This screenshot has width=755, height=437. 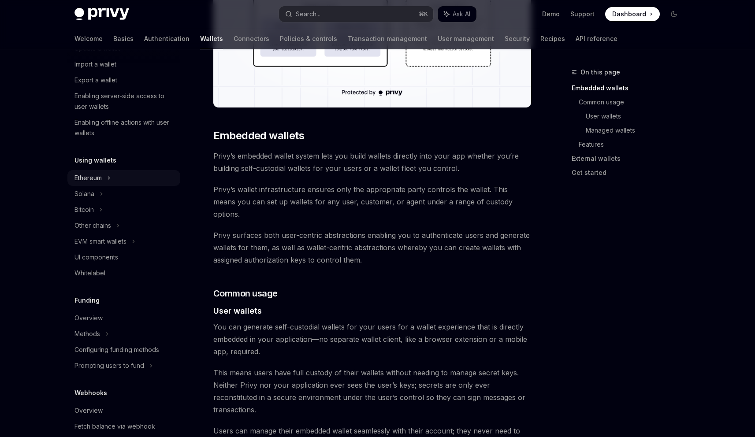 What do you see at coordinates (102, 14) in the screenshot?
I see `img: dark logo` at bounding box center [102, 14].